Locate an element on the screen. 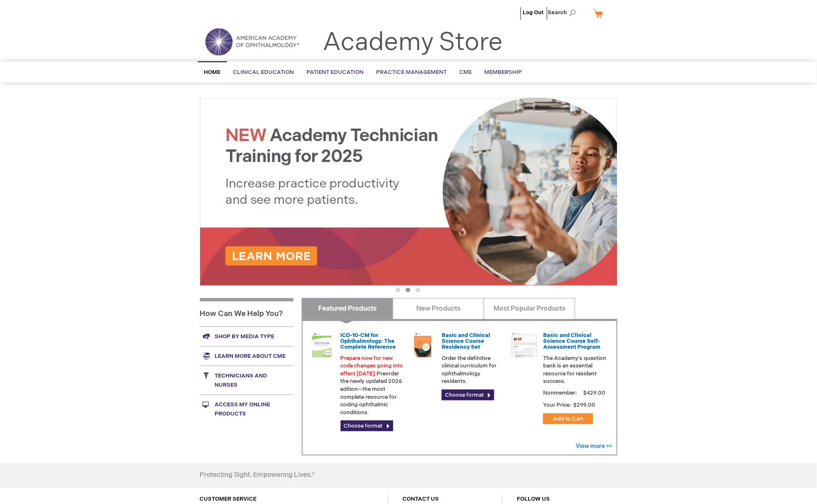  a: View more >> is located at coordinates (594, 445).